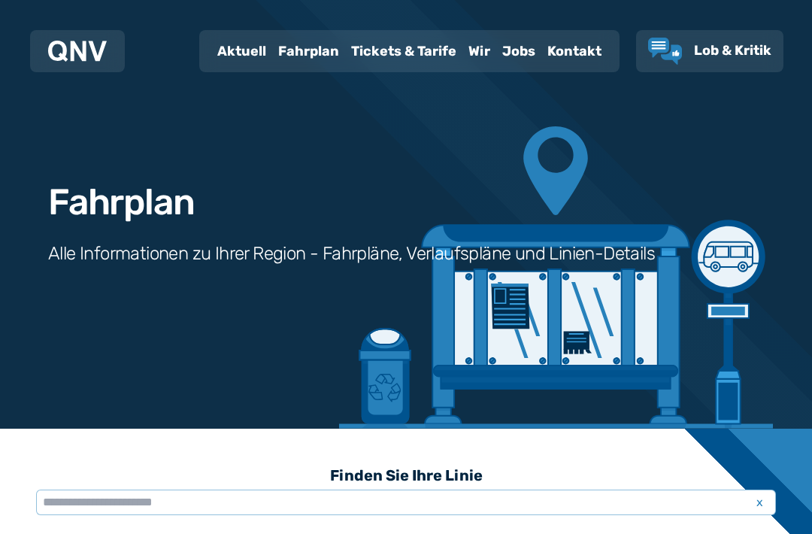 This screenshot has width=812, height=534. I want to click on a: QNV Logo, so click(77, 51).